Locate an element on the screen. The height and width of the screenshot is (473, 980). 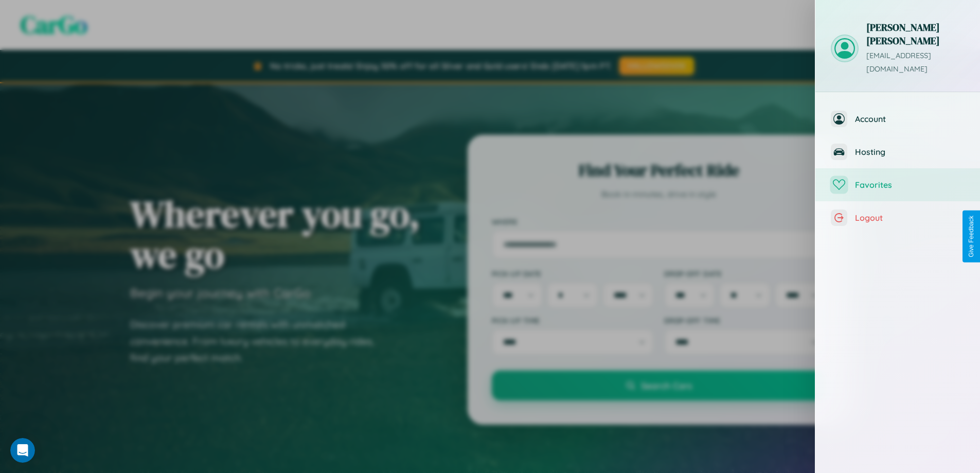
span: Favorites is located at coordinates (910, 185).